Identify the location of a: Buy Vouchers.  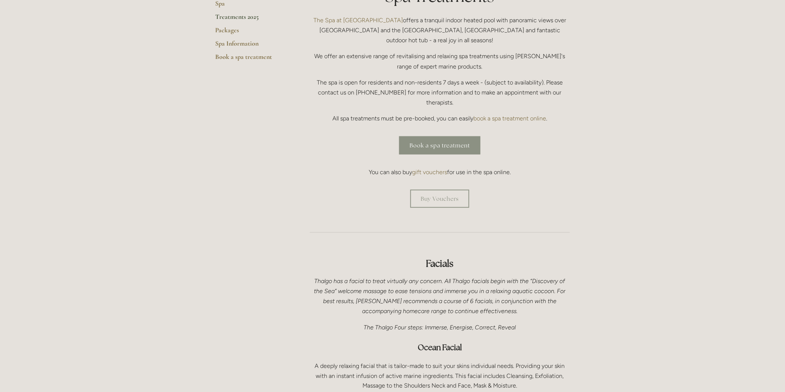
(439, 199).